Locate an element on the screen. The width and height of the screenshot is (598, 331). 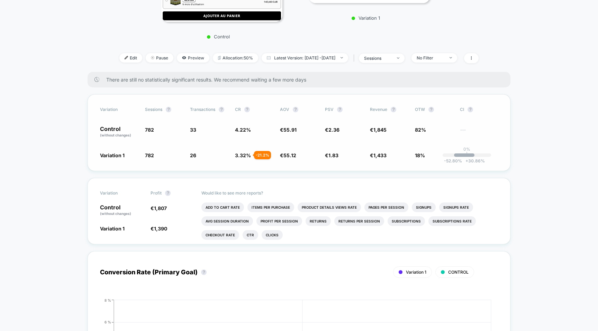
span: 26 is located at coordinates (193, 155).